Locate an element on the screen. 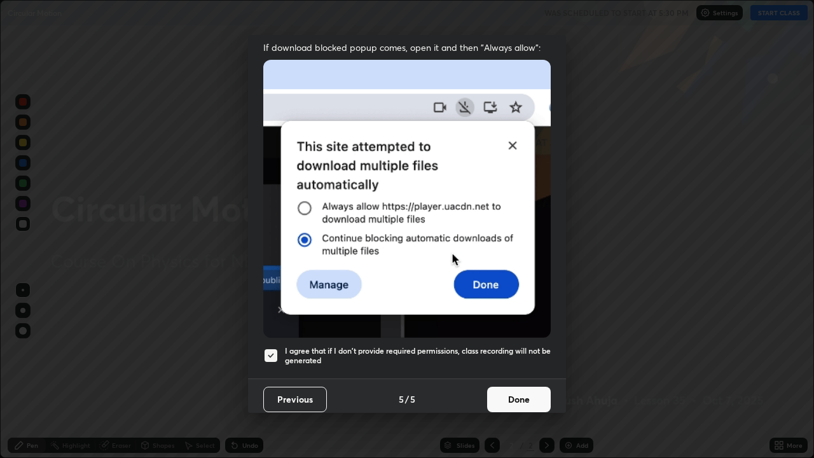  span: If download blocked popup comes, open it and then "Always allow": is located at coordinates (407, 47).